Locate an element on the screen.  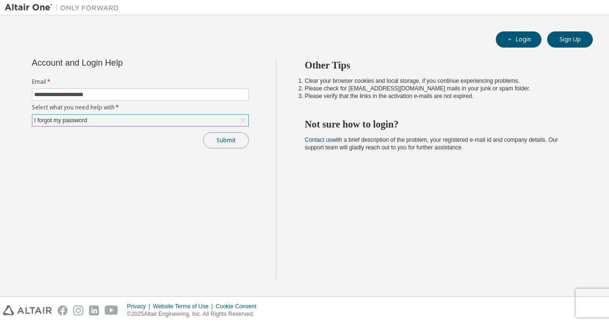
label: Email is located at coordinates (140, 82).